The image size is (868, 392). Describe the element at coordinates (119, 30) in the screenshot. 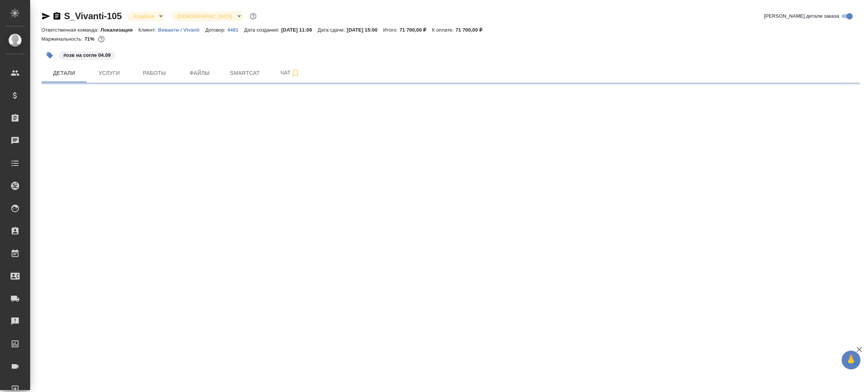

I see `p: Локализация` at that location.